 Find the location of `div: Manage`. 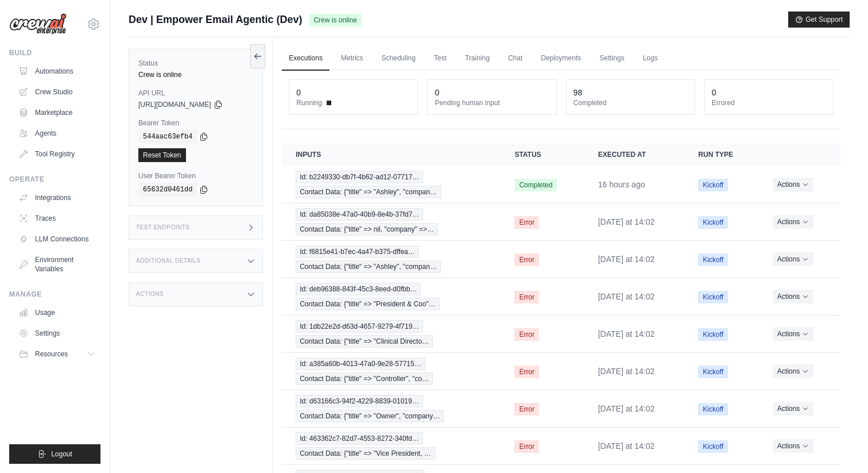

div: Manage is located at coordinates (55, 294).